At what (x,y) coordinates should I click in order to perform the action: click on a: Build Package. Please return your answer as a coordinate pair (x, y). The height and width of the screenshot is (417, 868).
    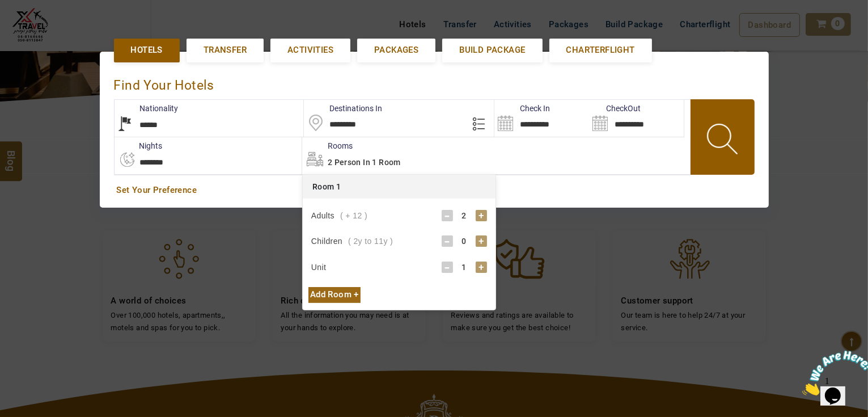
    Looking at the image, I should click on (493, 50).